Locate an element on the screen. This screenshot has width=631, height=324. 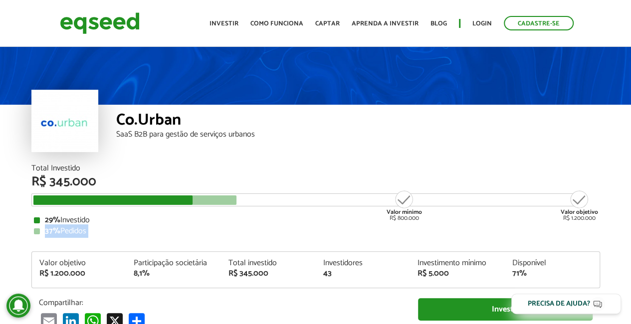
p: Compartilhar: is located at coordinates (221, 303).